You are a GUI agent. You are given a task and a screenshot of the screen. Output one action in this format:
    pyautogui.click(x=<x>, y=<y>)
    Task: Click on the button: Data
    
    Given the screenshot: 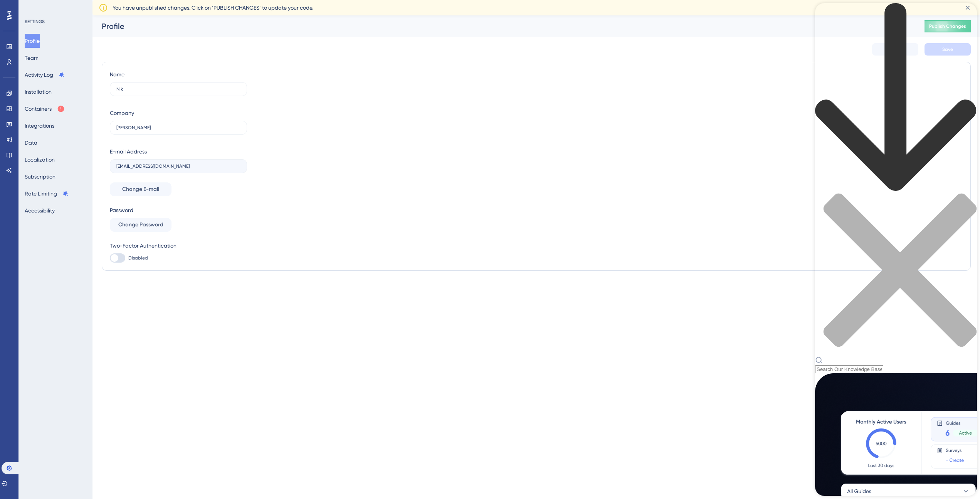 What is the action you would take?
    pyautogui.click(x=31, y=143)
    